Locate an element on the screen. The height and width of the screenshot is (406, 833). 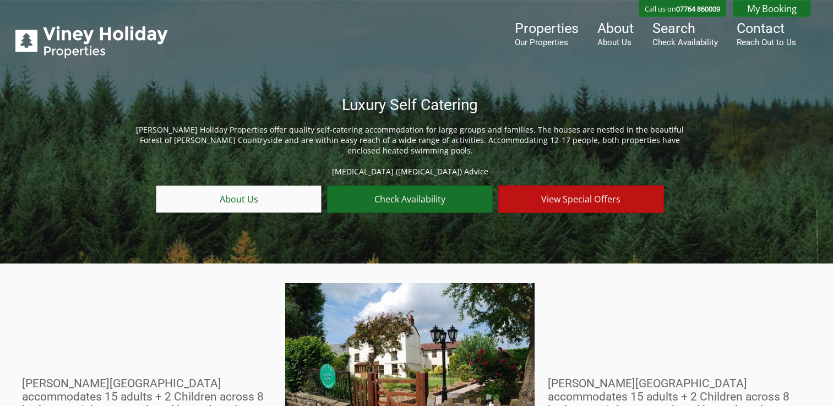
p: Call us on is located at coordinates (682, 9).